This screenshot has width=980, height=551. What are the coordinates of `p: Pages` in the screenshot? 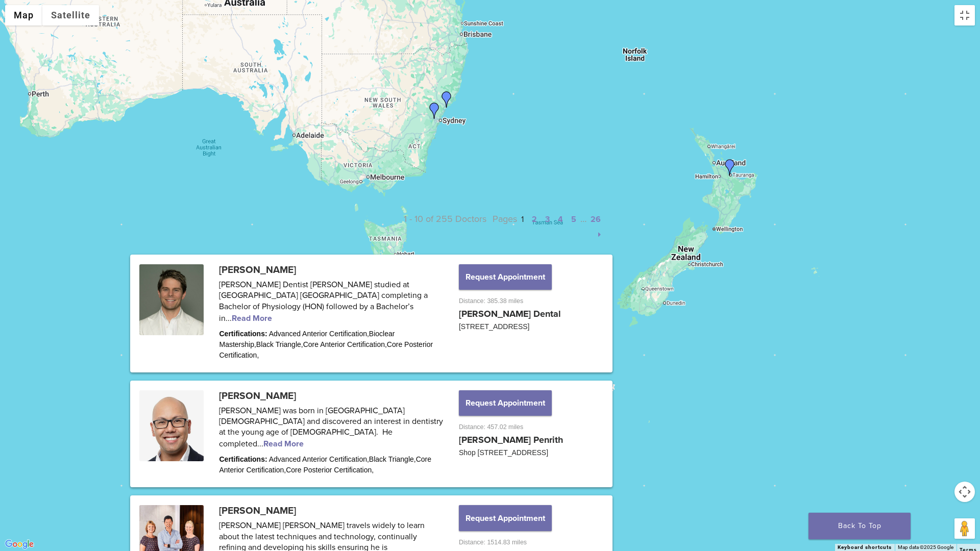 It's located at (546, 227).